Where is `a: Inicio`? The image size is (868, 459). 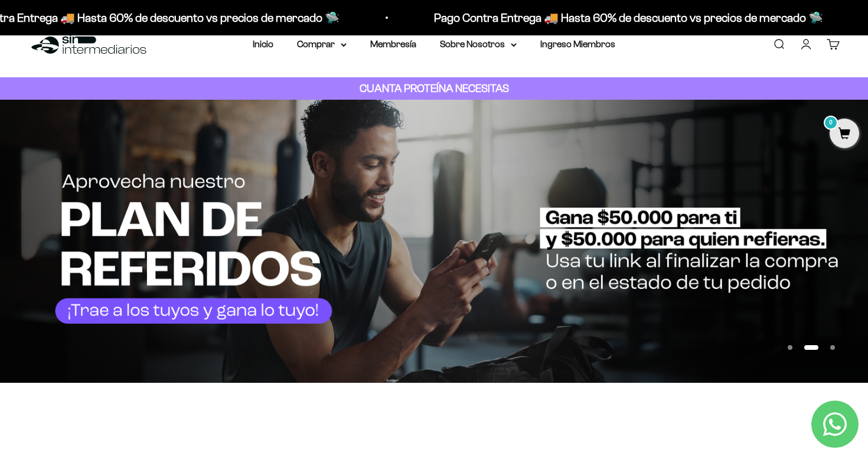 a: Inicio is located at coordinates (263, 44).